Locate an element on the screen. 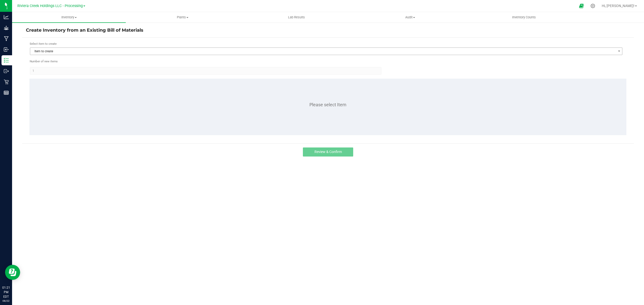 The height and width of the screenshot is (305, 644). inline-svg: Retail is located at coordinates (6, 82).